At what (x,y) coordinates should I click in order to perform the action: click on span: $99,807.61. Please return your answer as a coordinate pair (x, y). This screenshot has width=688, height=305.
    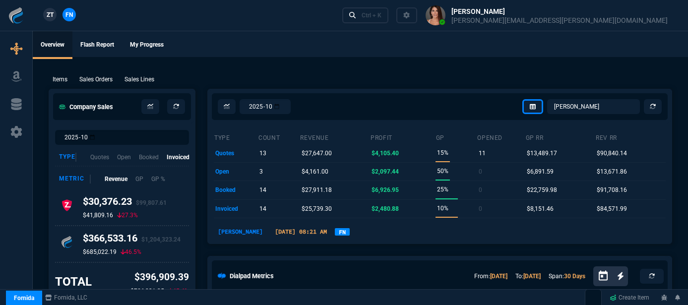
    Looking at the image, I should click on (151, 203).